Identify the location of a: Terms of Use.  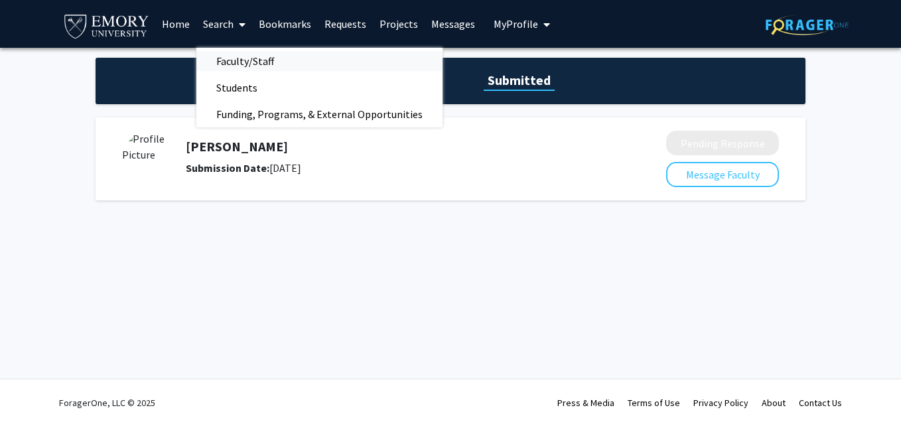
(654, 403).